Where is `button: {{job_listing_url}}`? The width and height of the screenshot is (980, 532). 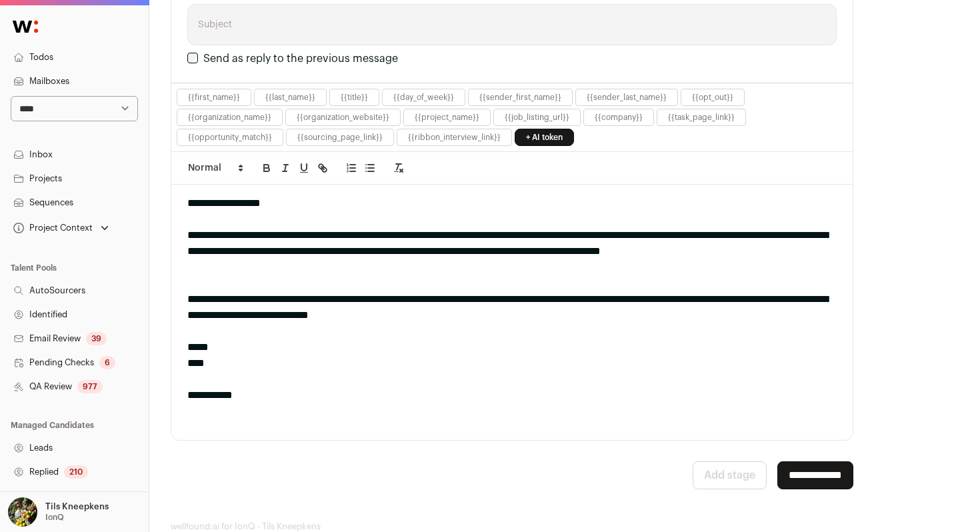 button: {{job_listing_url}} is located at coordinates (536, 118).